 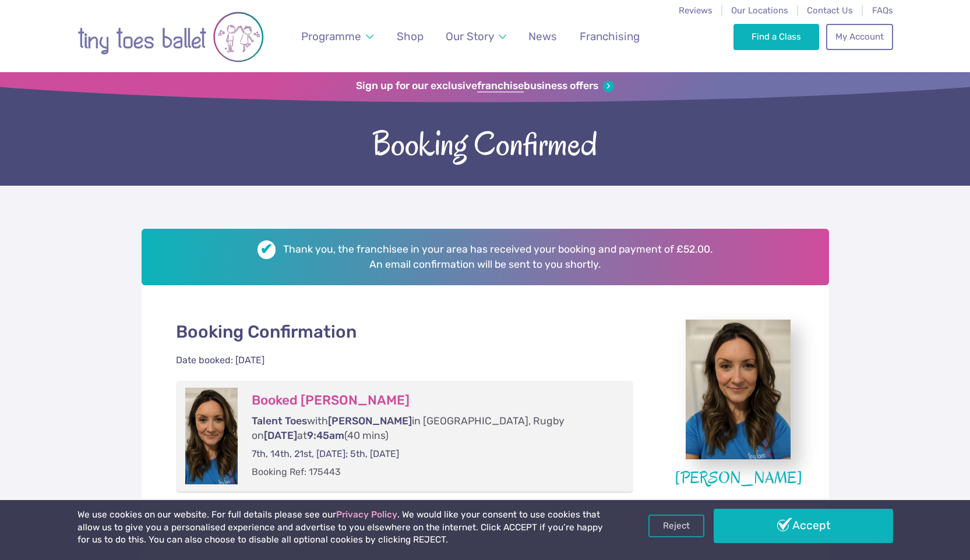 What do you see at coordinates (326, 435) in the screenshot?
I see `span: 9:45am` at bounding box center [326, 435].